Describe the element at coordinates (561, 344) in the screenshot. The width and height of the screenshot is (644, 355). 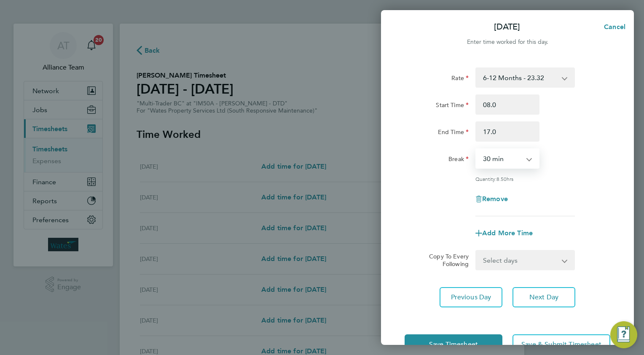
I see `span: Save & Submit Timesheet` at that location.